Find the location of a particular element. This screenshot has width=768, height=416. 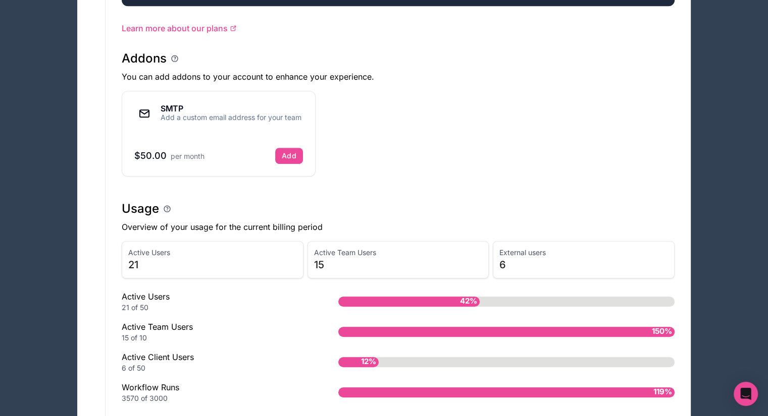

a: Learn more about our plans is located at coordinates (398, 28).